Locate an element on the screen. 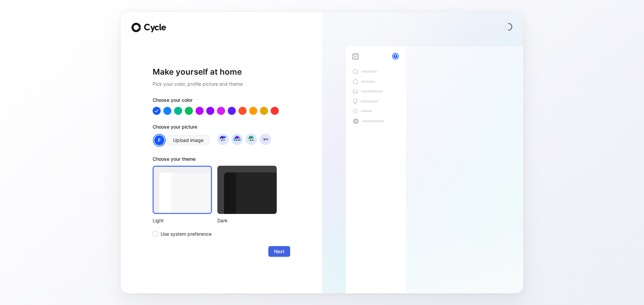 This screenshot has height=305, width=644. button: Upload image is located at coordinates (188, 141).